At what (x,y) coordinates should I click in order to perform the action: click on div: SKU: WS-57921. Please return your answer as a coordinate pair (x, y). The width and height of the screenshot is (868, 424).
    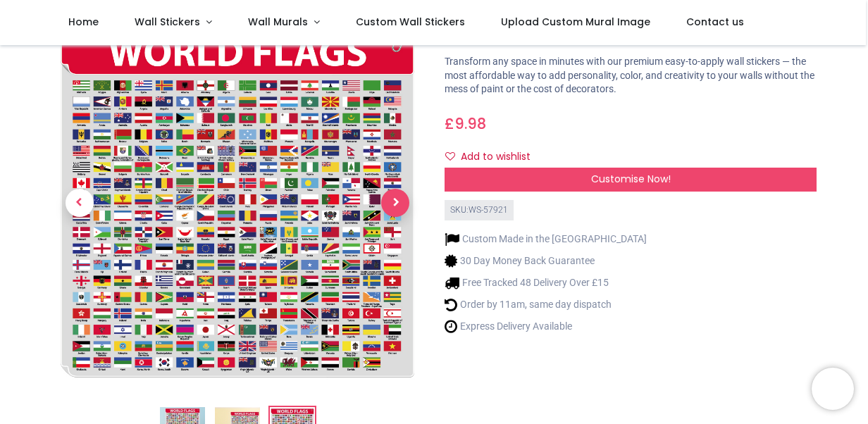
    Looking at the image, I should click on (479, 210).